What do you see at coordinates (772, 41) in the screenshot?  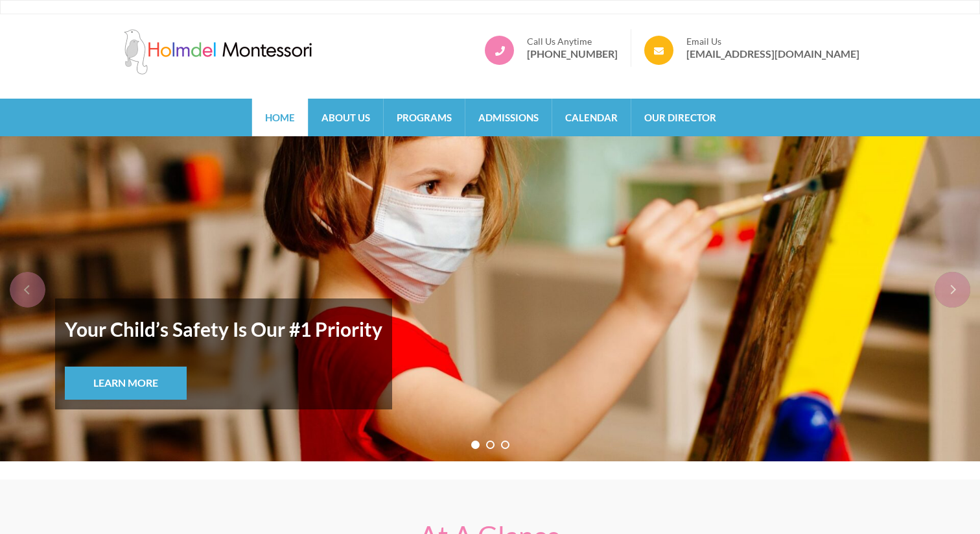 I see `span: Email Us` at bounding box center [772, 41].